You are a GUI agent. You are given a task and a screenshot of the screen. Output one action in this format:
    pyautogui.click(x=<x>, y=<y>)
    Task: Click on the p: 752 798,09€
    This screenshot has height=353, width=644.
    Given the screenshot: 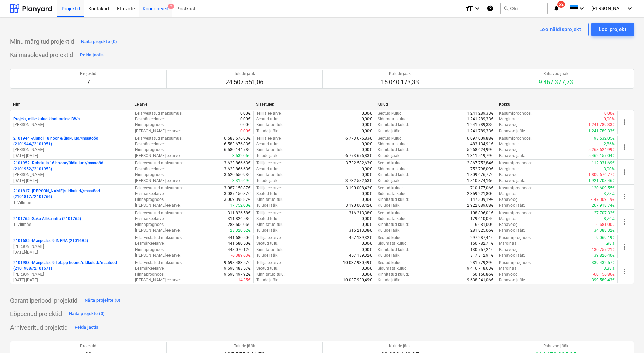 What is the action you would take?
    pyautogui.click(x=482, y=169)
    